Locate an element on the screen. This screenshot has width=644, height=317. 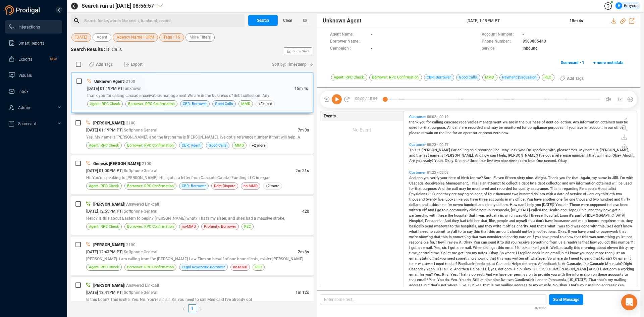
span: obtained is located at coordinates (608, 122).